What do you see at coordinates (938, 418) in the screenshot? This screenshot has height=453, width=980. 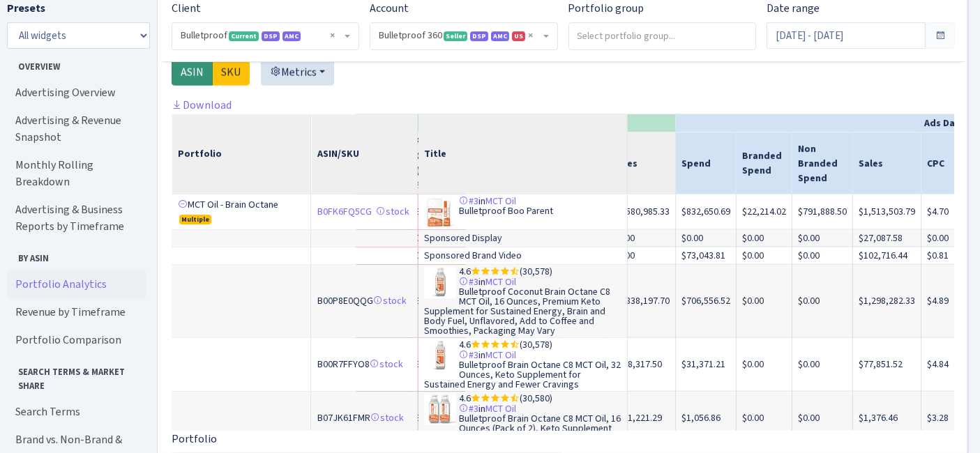 I see `td: $3.28` at bounding box center [938, 418].